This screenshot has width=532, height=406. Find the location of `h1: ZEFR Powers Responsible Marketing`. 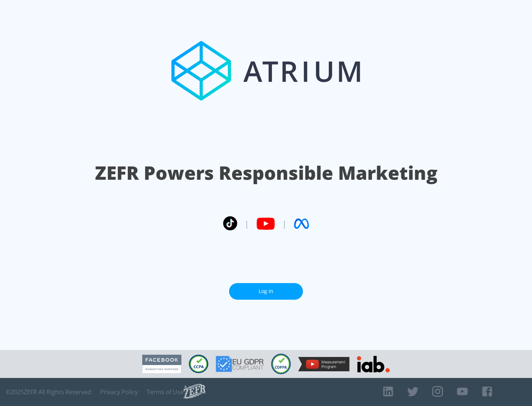

h1: ZEFR Powers Responsible Marketing is located at coordinates (266, 173).